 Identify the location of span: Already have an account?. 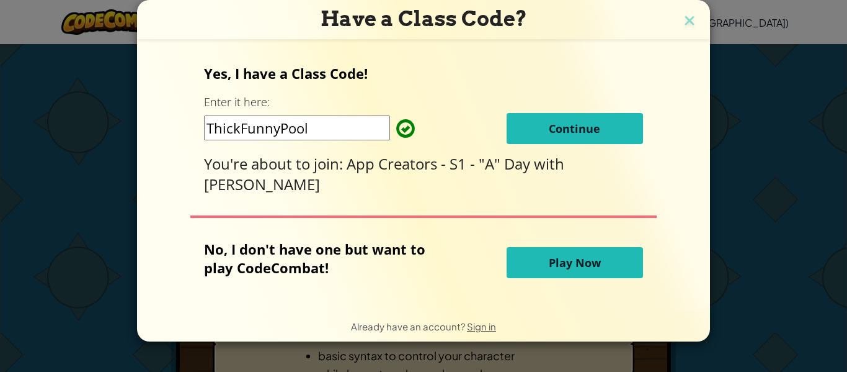
(409, 326).